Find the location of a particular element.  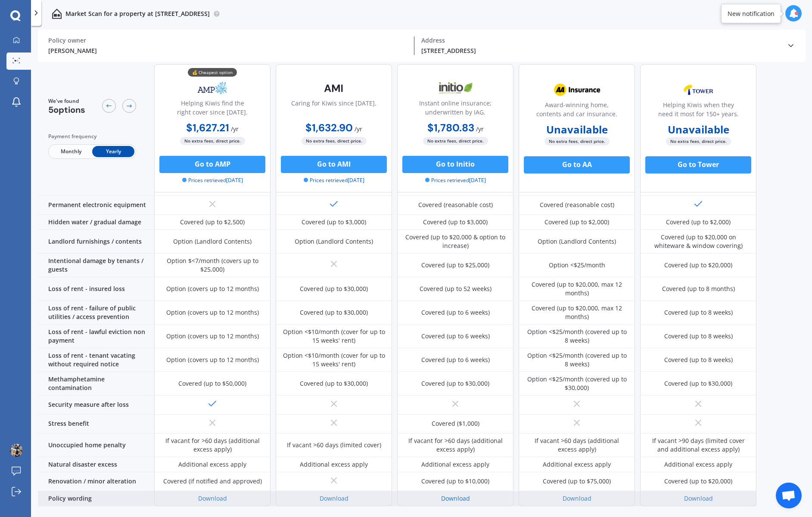

div: If vacant >60 days (additional excess apply) is located at coordinates (576, 445).